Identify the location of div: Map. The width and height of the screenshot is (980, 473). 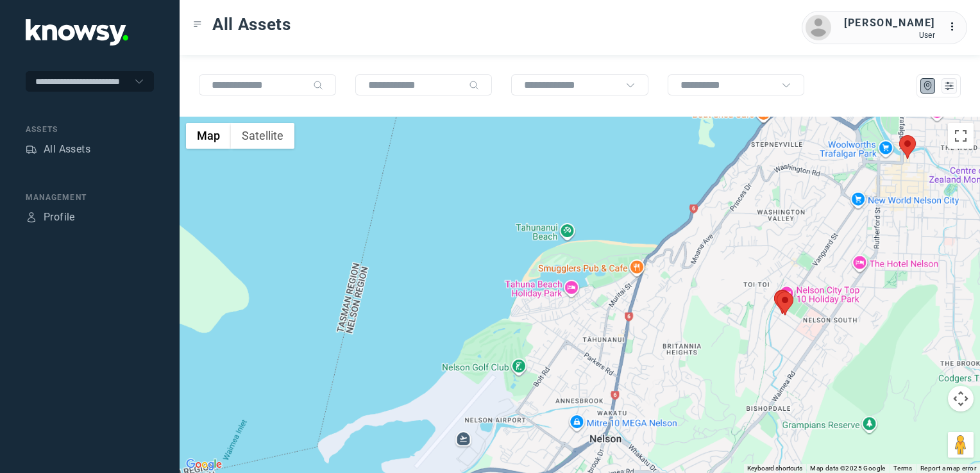
(928, 86).